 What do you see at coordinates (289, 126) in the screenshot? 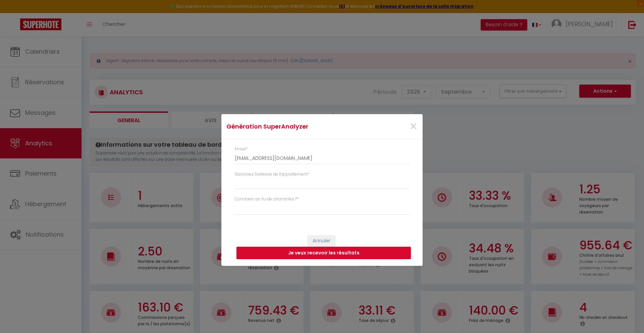
I see `h4: Génération SuperAnalyzer` at bounding box center [289, 126].